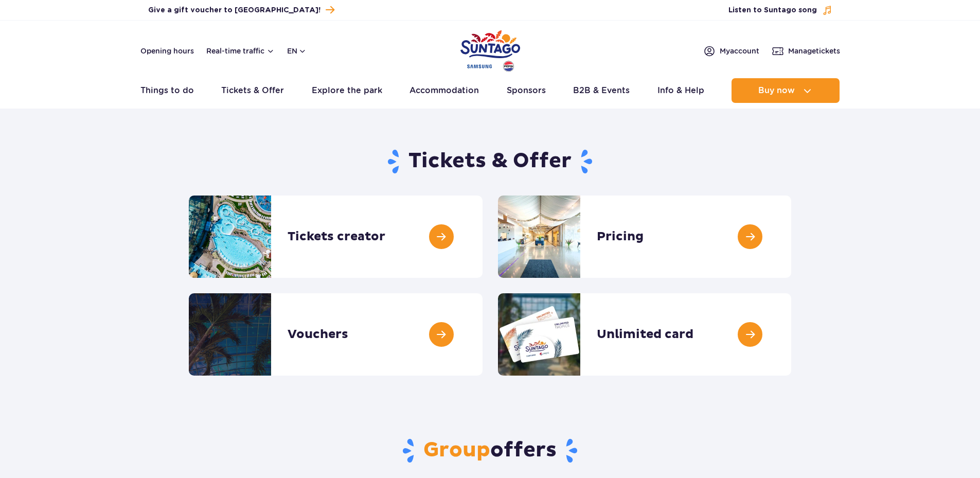 The width and height of the screenshot is (980, 478). I want to click on h2: offers, so click(490, 450).